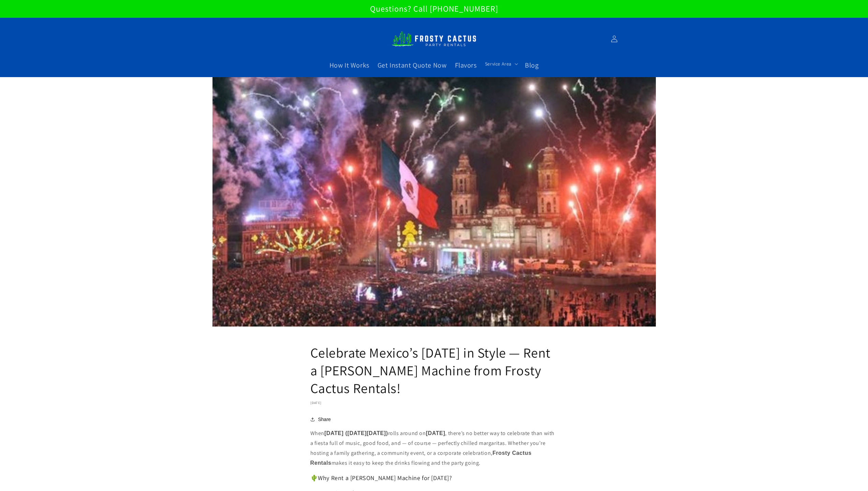  Describe the element at coordinates (434, 202) in the screenshot. I see `img: Día de la Independencia mexico margarita` at that location.